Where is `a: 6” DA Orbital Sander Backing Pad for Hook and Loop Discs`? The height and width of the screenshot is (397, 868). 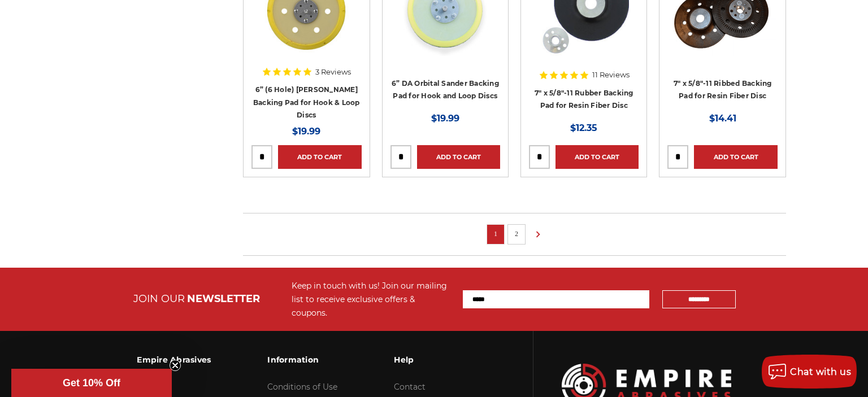
a: 6” DA Orbital Sander Backing Pad for Hook and Loop Discs is located at coordinates (445, 90).